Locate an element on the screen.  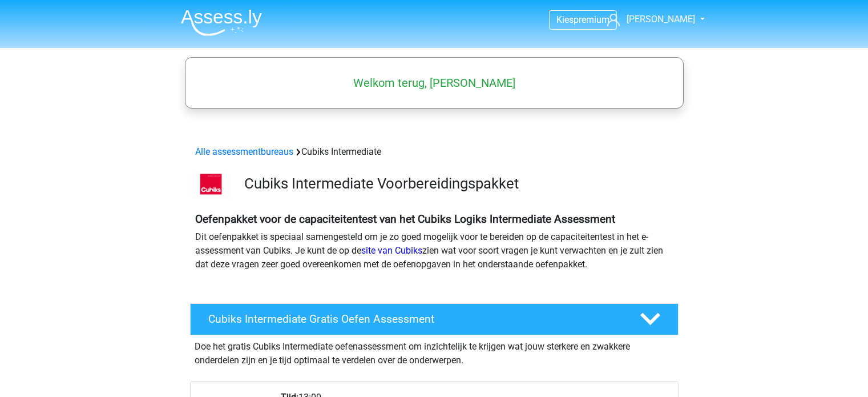
b: Oefenpakket voor de capaciteitentest van het Cubiks Logiks Intermediate Assessment is located at coordinates (405, 219).